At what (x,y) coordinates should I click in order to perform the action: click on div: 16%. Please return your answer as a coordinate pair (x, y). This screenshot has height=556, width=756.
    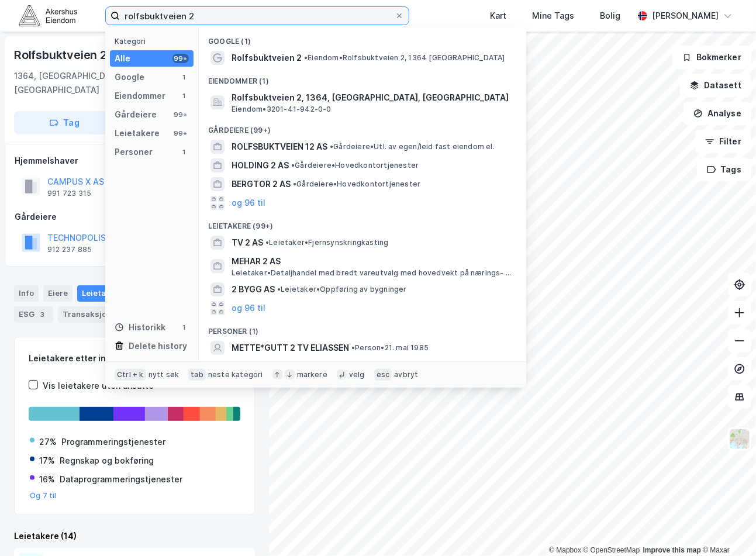
    Looking at the image, I should click on (47, 479).